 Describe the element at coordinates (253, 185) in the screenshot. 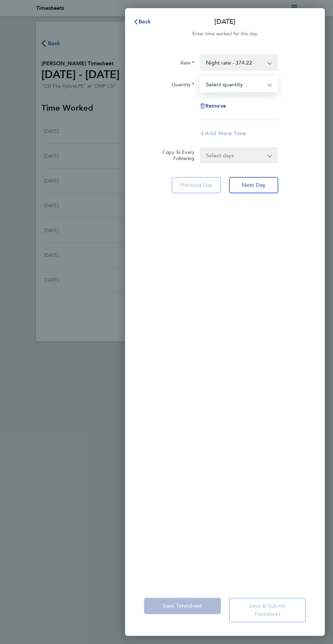

I see `span: Next Day` at that location.